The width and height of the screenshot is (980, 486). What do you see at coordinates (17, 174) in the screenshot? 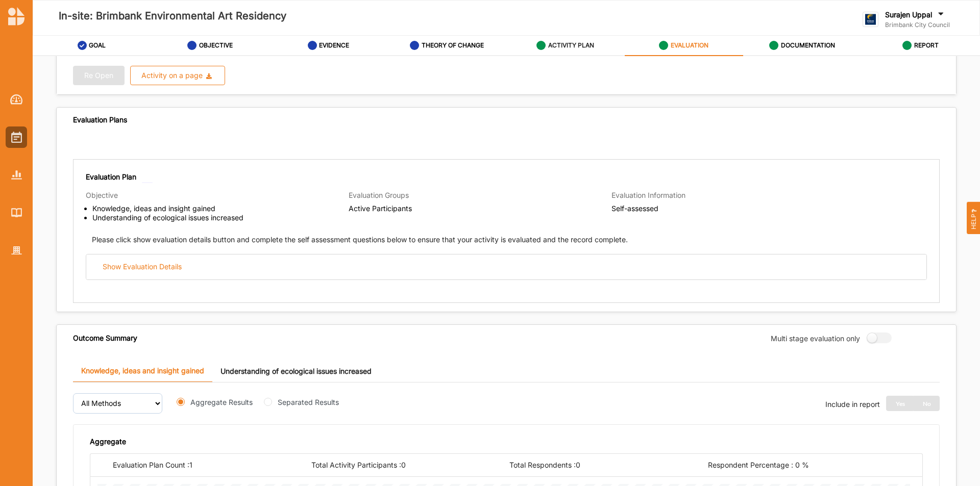
I see `img: Reports` at bounding box center [17, 174].